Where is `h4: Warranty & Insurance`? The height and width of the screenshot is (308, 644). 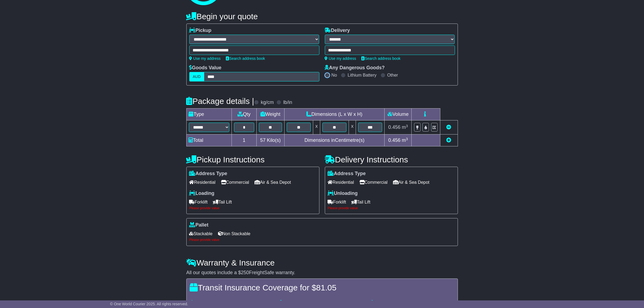 h4: Warranty & Insurance is located at coordinates (322, 262).